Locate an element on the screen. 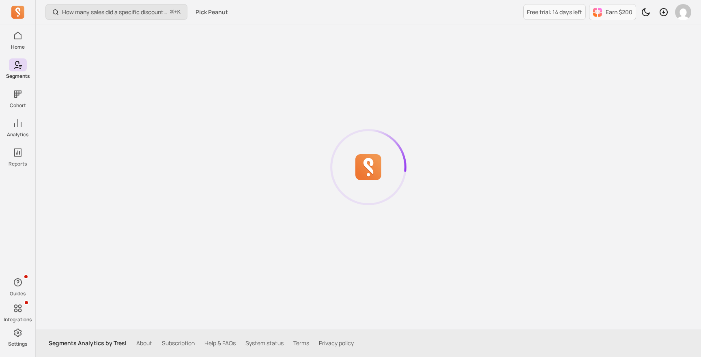  button: Earn $200 is located at coordinates (613, 12).